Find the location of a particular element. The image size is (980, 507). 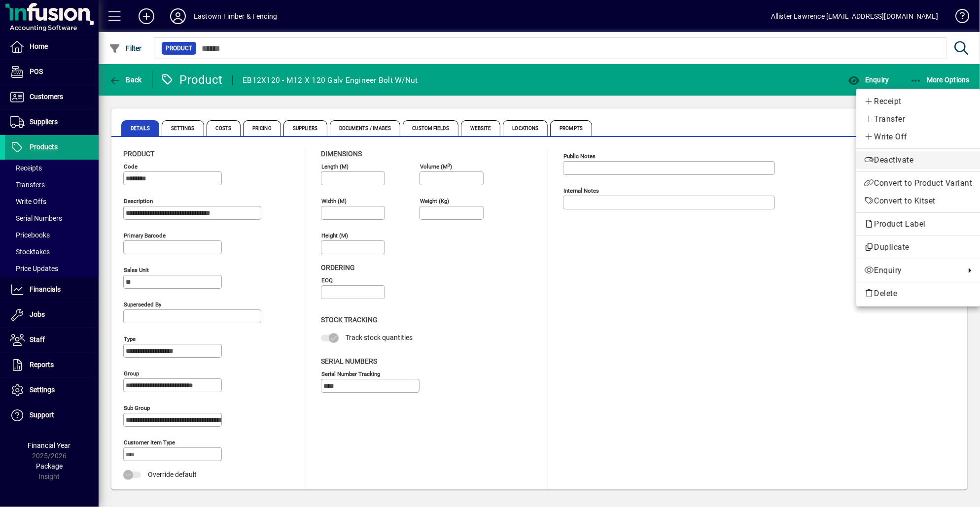

span: Delete is located at coordinates (917, 293).